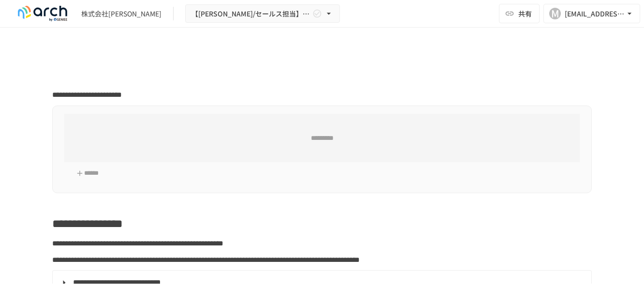  I want to click on button: 共有, so click(519, 13).